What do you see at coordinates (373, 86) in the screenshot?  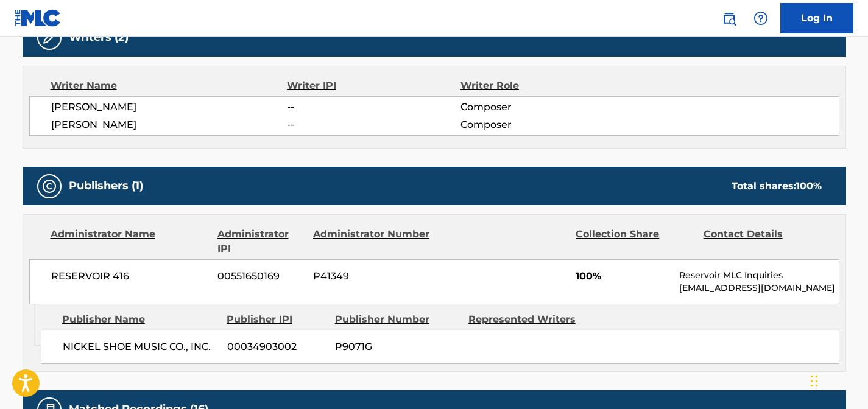 I see `div: Writer IPI` at bounding box center [373, 86].